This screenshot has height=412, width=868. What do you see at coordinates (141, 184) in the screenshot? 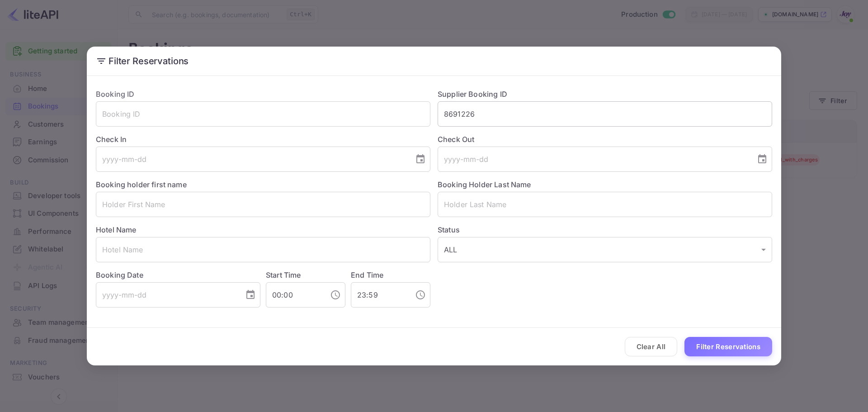
I see `label: Booking holder first name` at bounding box center [141, 184].